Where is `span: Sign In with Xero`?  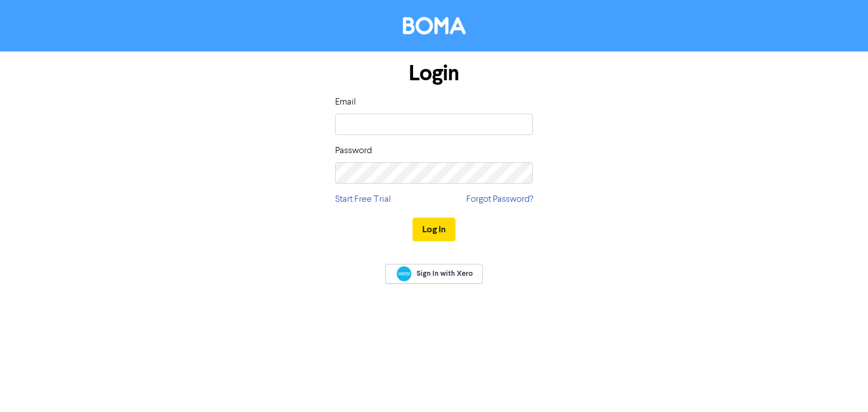
span: Sign In with Xero is located at coordinates (445, 274).